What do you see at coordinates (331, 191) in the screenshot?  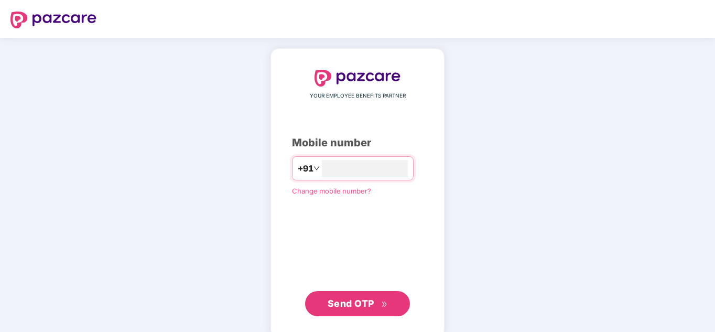 I see `a: Change mobile number?` at bounding box center [331, 191].